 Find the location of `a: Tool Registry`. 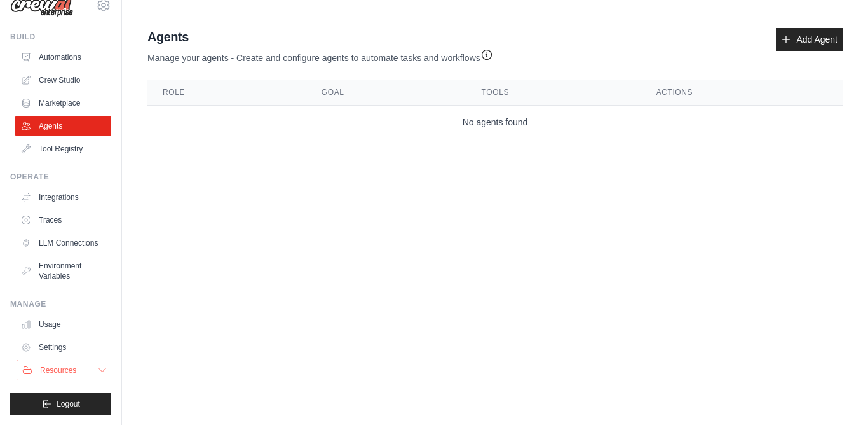

a: Tool Registry is located at coordinates (63, 149).